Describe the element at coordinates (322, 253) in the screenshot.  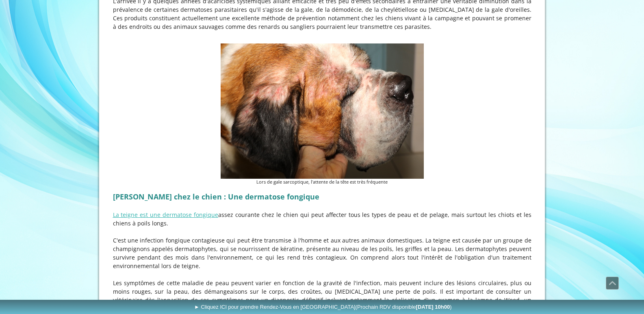
I see `p: C'est une infection fongique contagieuse qui peut être transmise à l'homme et aux autres animaux ...` at that location.